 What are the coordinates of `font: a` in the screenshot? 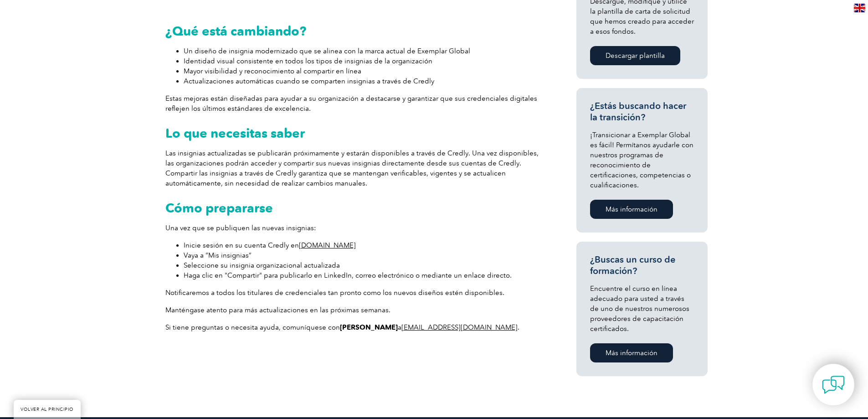 It's located at (400, 327).